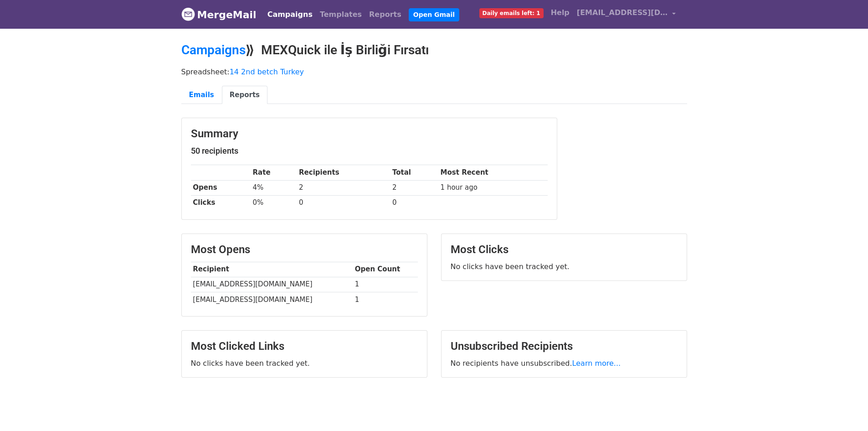  I want to click on th: Rate, so click(274, 173).